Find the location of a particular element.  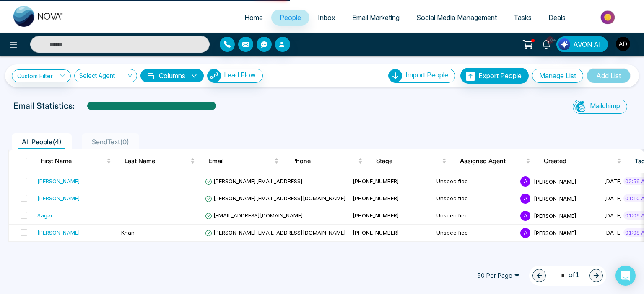

span: Email Marketing is located at coordinates (376, 18).